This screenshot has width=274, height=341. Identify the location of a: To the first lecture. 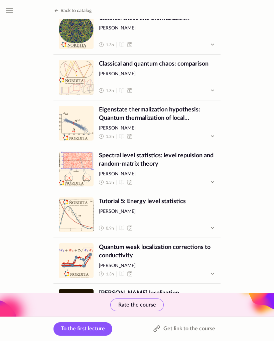
(83, 329).